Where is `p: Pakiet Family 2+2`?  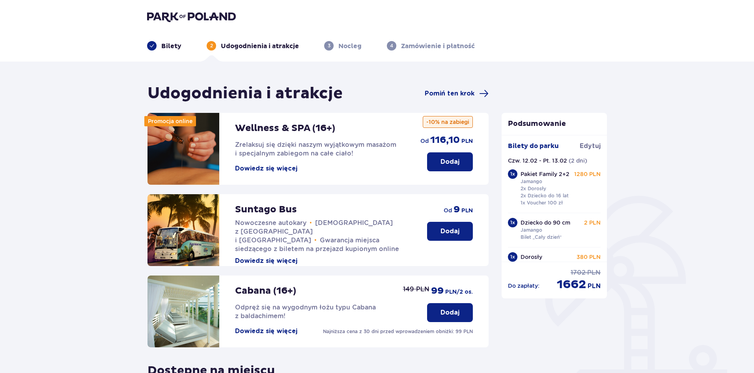
p: Pakiet Family 2+2 is located at coordinates (545, 174).